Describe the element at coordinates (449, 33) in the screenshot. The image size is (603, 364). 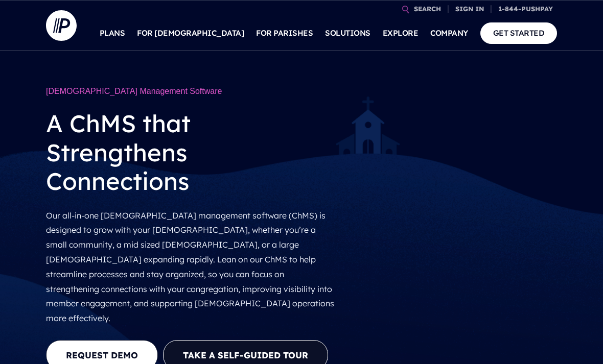
I see `a: COMPANY` at that location.